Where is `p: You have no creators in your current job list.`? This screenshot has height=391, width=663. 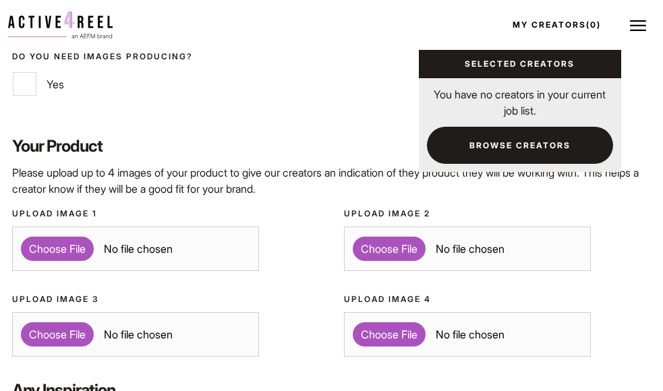 p: You have no creators in your current job list. is located at coordinates (520, 98).